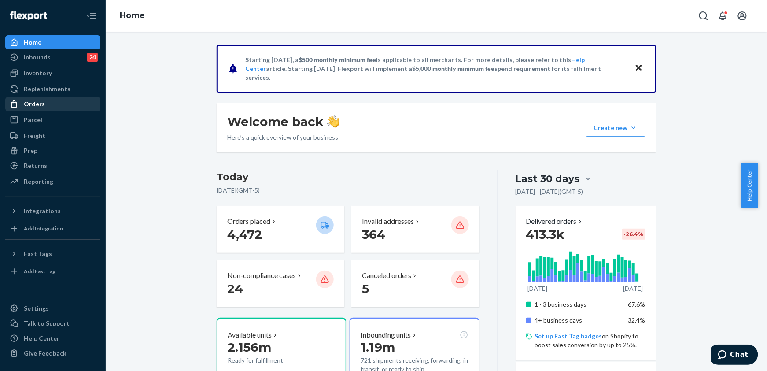 This screenshot has width=767, height=371. What do you see at coordinates (249, 221) in the screenshot?
I see `p: Orders placed` at bounding box center [249, 221].